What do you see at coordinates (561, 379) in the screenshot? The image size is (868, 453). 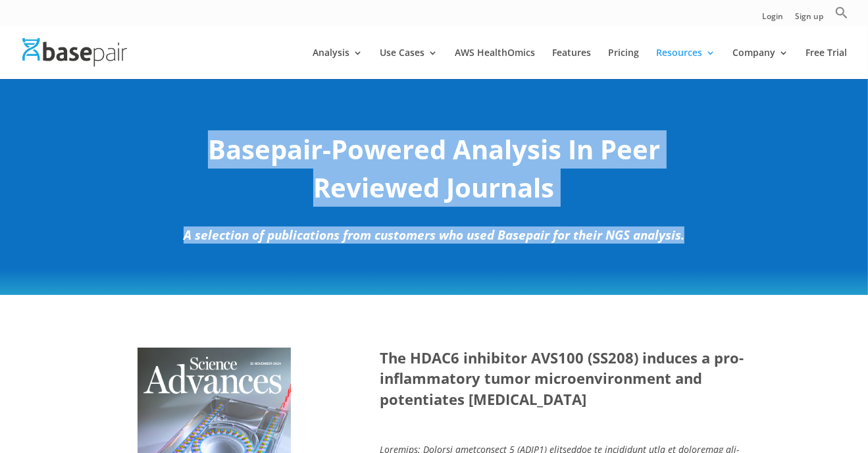 I see `strong: The HDAC6 inhibitor AVS100 (SS208) induces a pro-inflammatory tumor microenvironment and potentia...` at bounding box center [561, 379].